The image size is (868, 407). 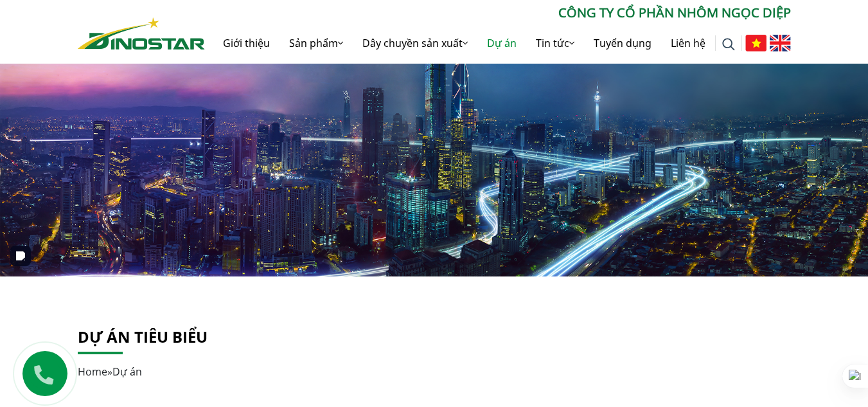 What do you see at coordinates (143, 336) in the screenshot?
I see `a: Dự án tiêu biểu` at bounding box center [143, 336].